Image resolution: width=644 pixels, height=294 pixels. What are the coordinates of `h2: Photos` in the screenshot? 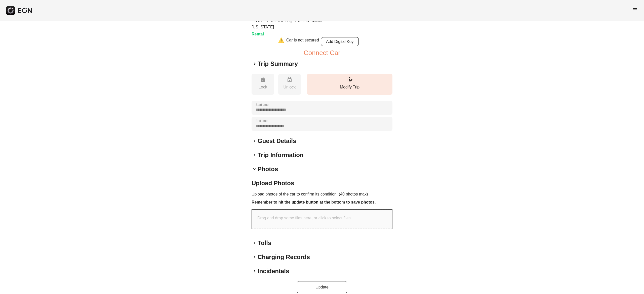 It's located at (268, 169).